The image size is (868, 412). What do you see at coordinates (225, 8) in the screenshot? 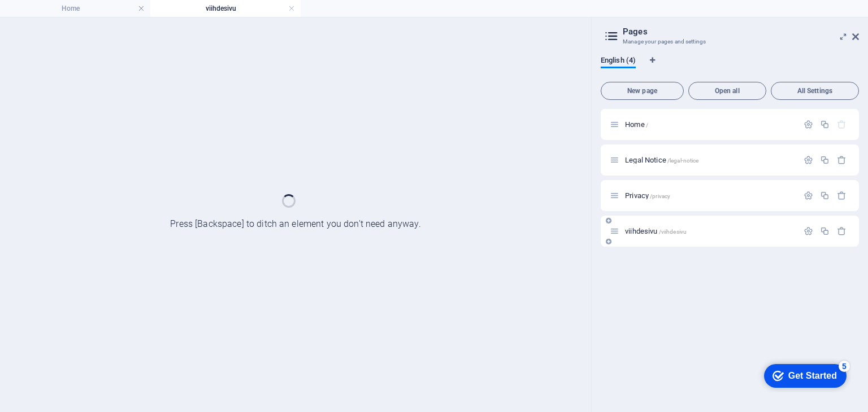
I see `h4: viihdesivu` at bounding box center [225, 8].